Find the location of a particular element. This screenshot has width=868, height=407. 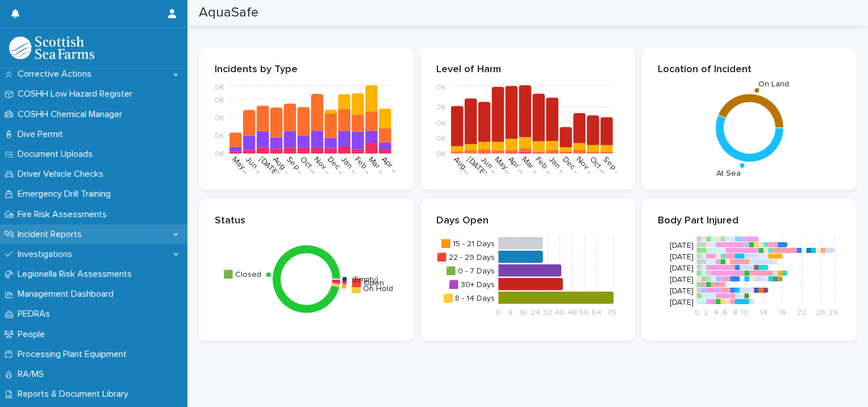

tspan: 🟩 0 - 7 Days is located at coordinates (470, 271).